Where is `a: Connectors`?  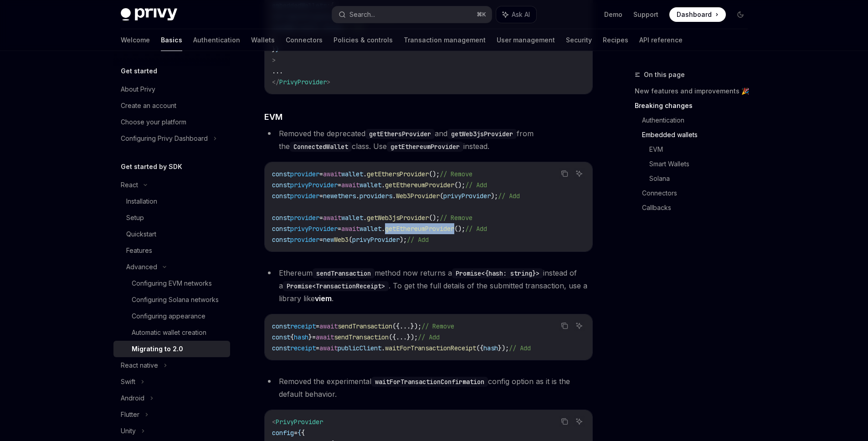
a: Connectors is located at coordinates (698, 193).